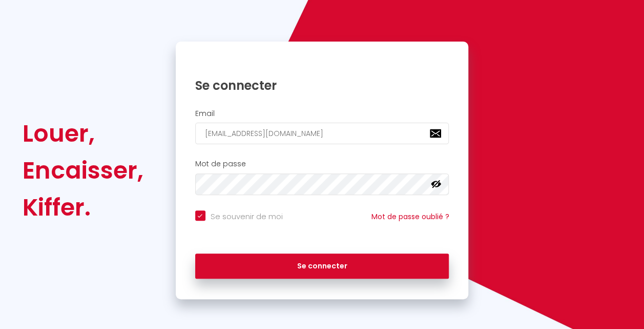 The width and height of the screenshot is (644, 329). Describe the element at coordinates (83, 133) in the screenshot. I see `div: Louer,` at that location.